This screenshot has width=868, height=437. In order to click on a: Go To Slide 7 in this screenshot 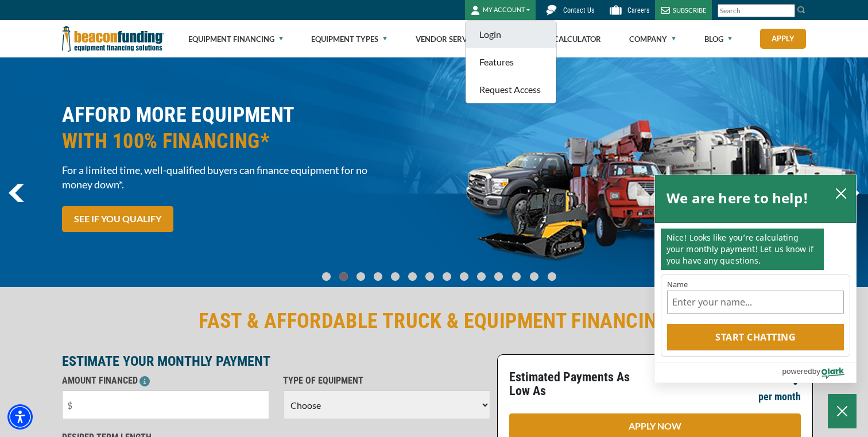, I will do `click(447, 276)`.